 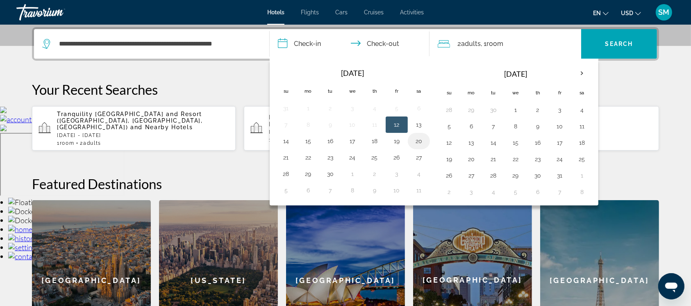 What do you see at coordinates (419, 190) in the screenshot?
I see `button: Day 11` at bounding box center [419, 190].